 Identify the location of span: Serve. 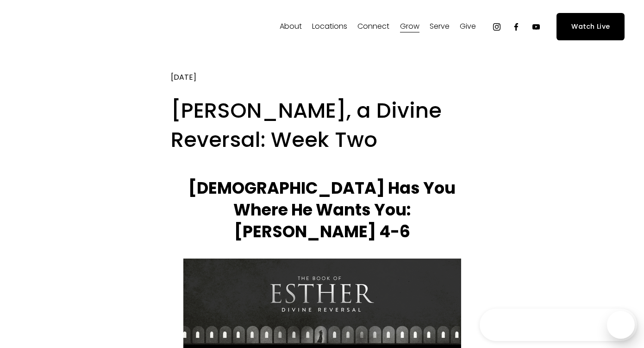
(440, 27).